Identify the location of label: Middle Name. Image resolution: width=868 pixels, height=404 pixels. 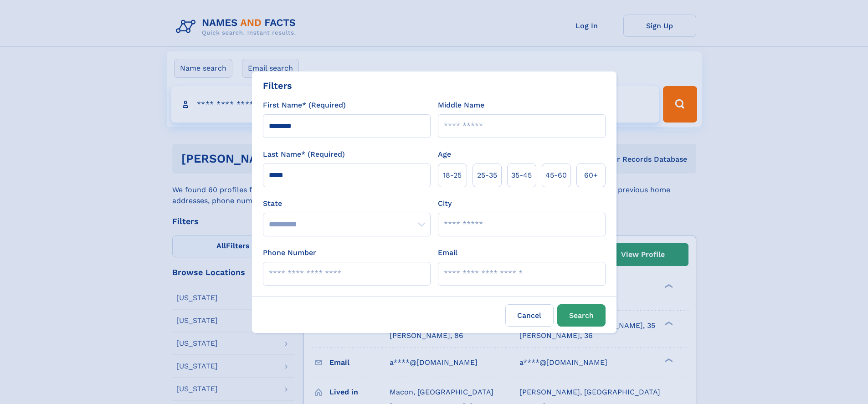
(461, 105).